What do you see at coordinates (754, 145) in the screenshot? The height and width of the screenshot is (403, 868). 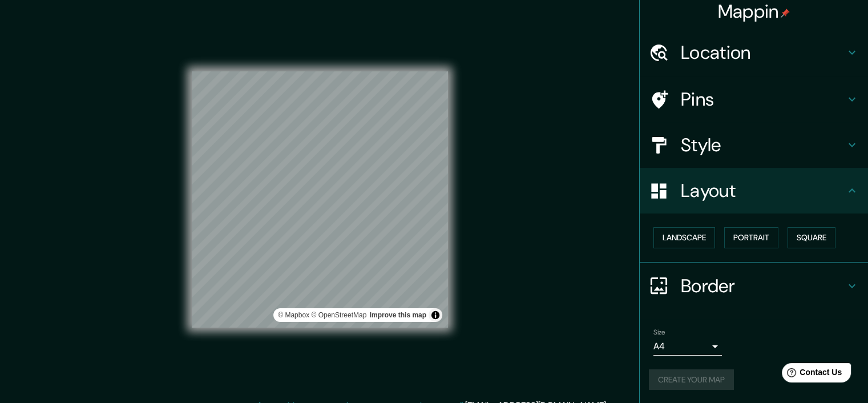 I see `div: Style` at bounding box center [754, 145].